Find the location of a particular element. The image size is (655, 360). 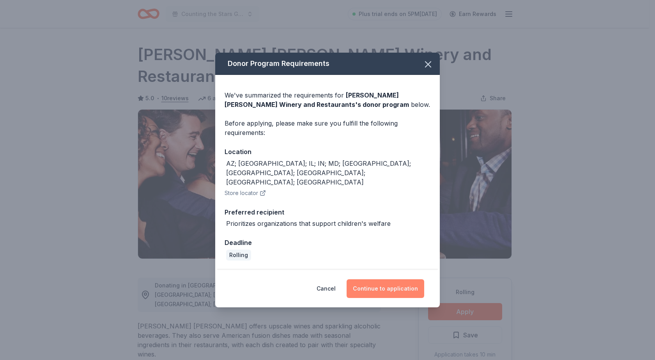

div: Prioritizes organizations that support children's welfare is located at coordinates (308, 223).